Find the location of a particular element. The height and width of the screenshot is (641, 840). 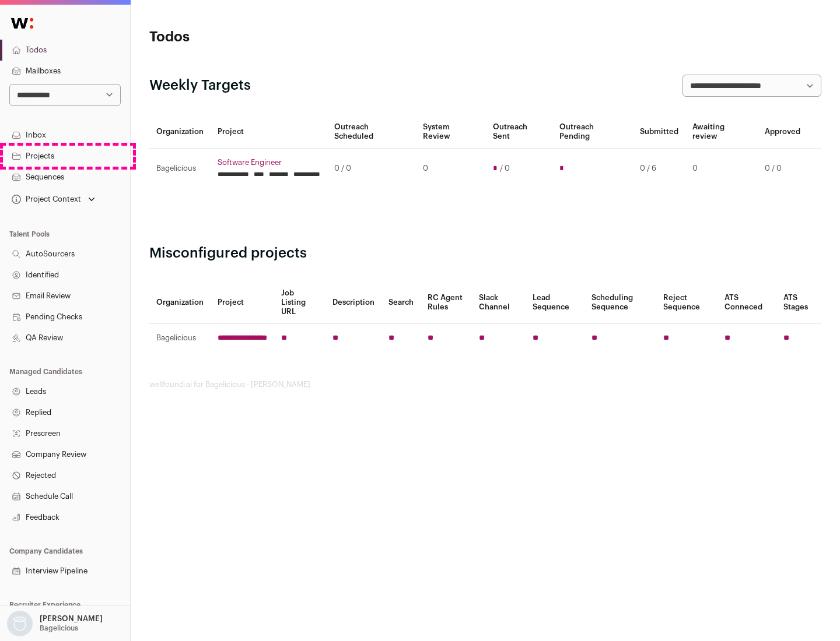

th: Job Listing URL is located at coordinates (299, 303).